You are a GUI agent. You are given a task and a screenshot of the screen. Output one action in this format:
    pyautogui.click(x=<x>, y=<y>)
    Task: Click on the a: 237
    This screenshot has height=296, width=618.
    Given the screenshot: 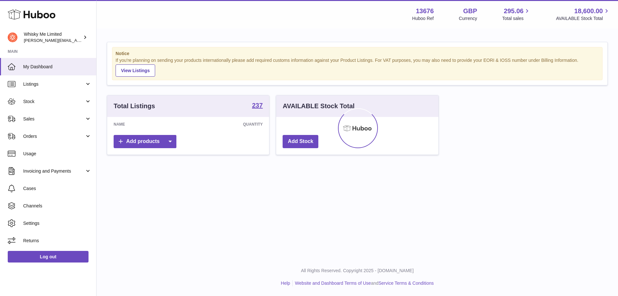 What is the action you would take?
    pyautogui.click(x=257, y=106)
    